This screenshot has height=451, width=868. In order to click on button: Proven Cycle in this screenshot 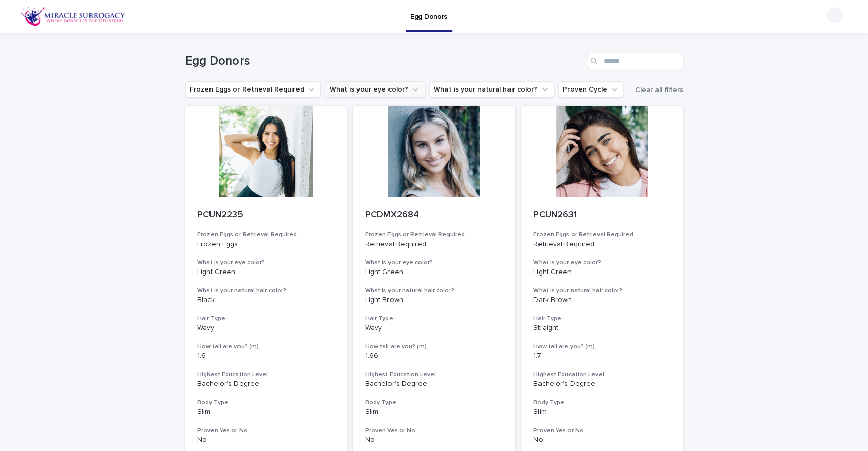, I will do `click(591, 90)`.